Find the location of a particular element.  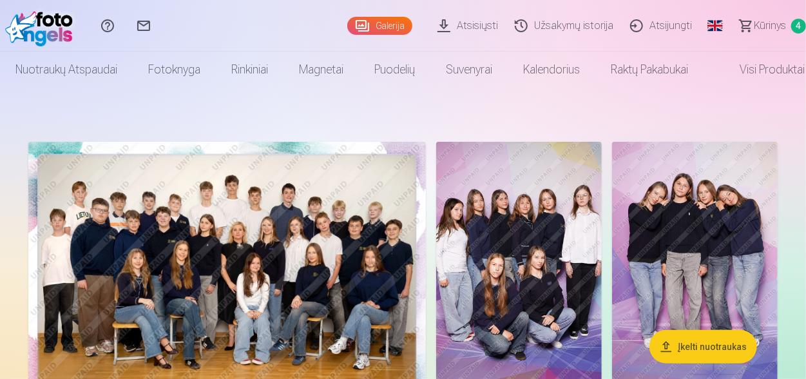

span: Kūrinys is located at coordinates (770, 26).